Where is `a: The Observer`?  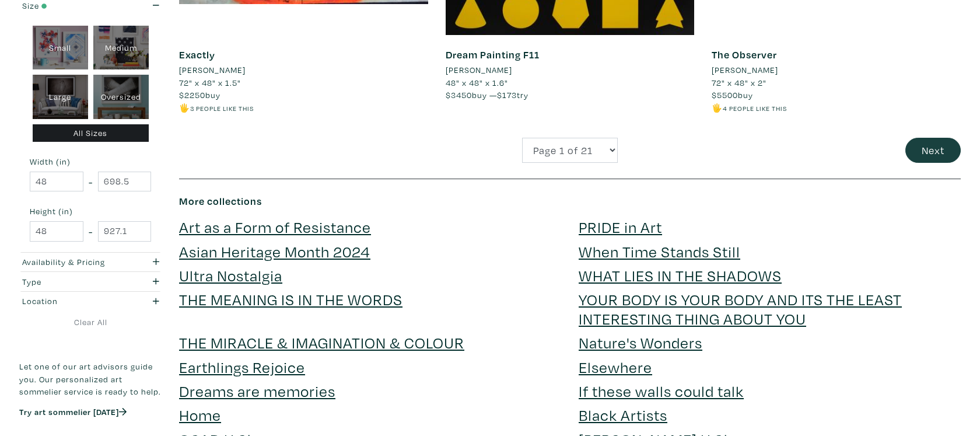
a: The Observer is located at coordinates (744, 54).